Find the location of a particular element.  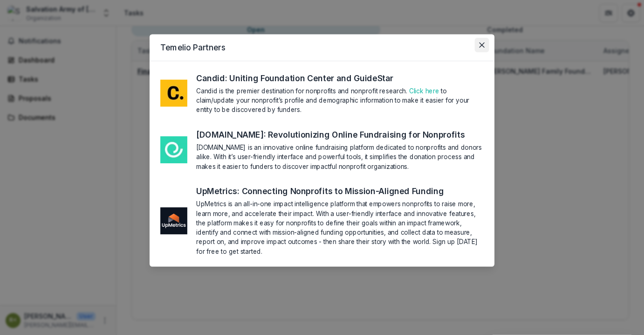

a: UpMetrics: Connecting Nonprofits to Mission-Aligned Funding is located at coordinates (328, 191).